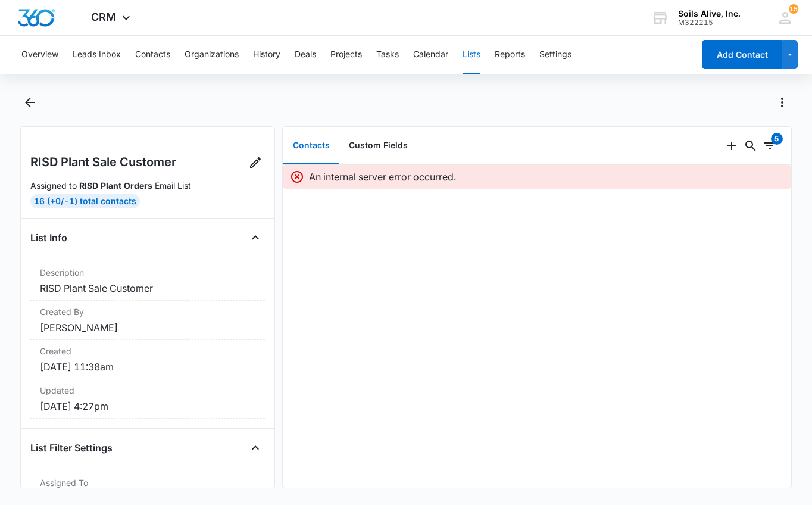  I want to click on p: Assigned to Email List, so click(148, 185).